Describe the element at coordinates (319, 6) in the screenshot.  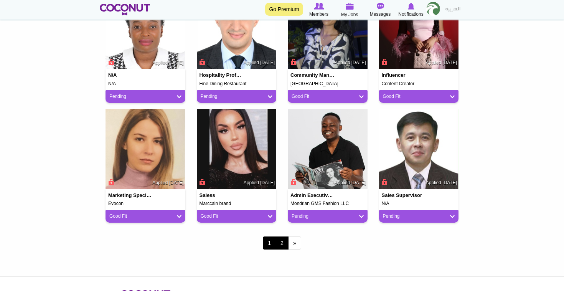
I see `img: Browse Members` at that location.